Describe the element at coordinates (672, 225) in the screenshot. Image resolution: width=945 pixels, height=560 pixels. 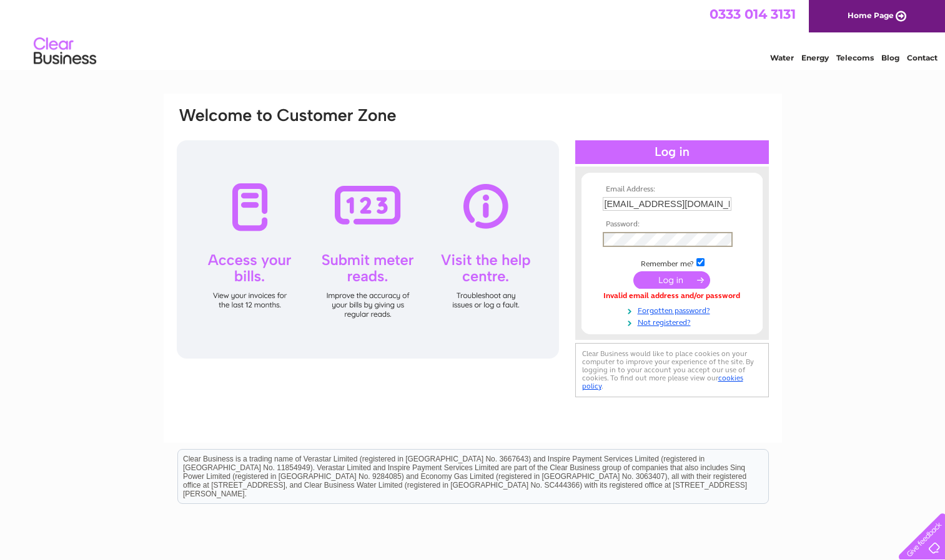
I see `th: Password:` at that location.